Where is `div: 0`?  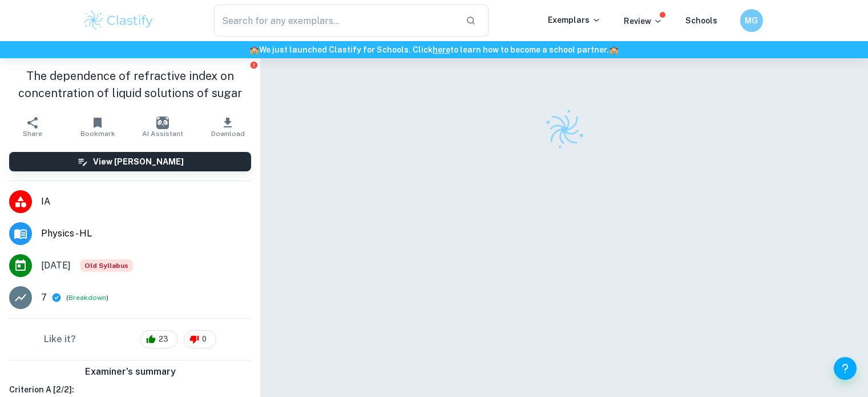 div: 0 is located at coordinates (200, 340).